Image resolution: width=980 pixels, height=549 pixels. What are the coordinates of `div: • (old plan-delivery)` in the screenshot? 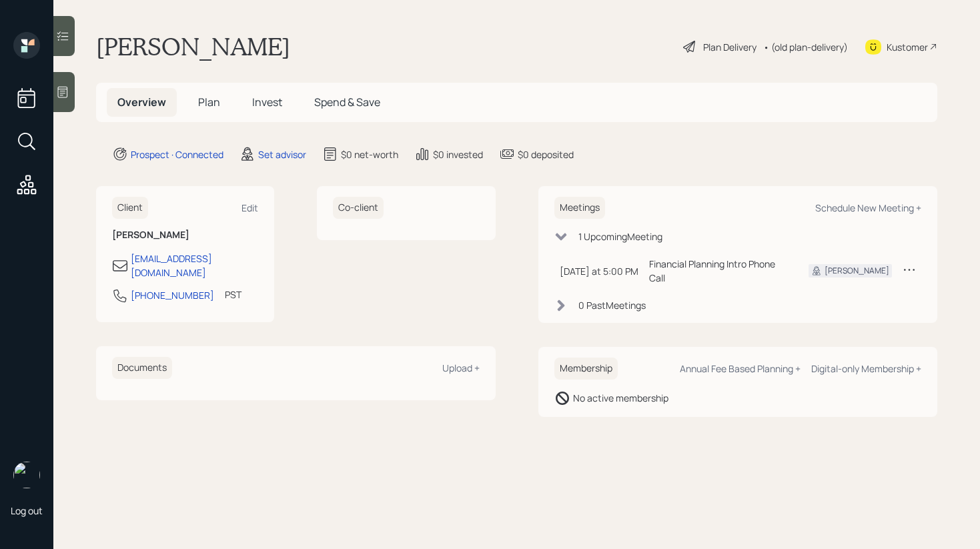 It's located at (805, 46).